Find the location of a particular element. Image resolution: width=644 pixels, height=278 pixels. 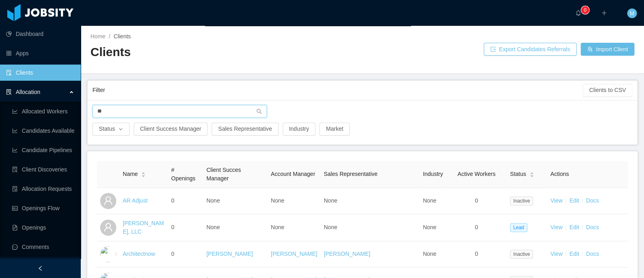

i: icon: bell is located at coordinates (578, 13).